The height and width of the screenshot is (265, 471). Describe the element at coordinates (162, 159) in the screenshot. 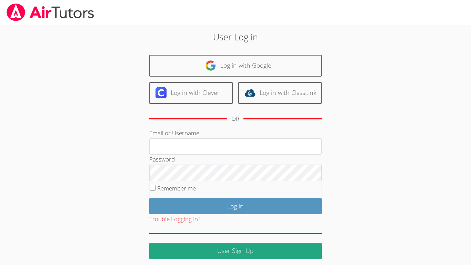

I see `label: Password` at that location.